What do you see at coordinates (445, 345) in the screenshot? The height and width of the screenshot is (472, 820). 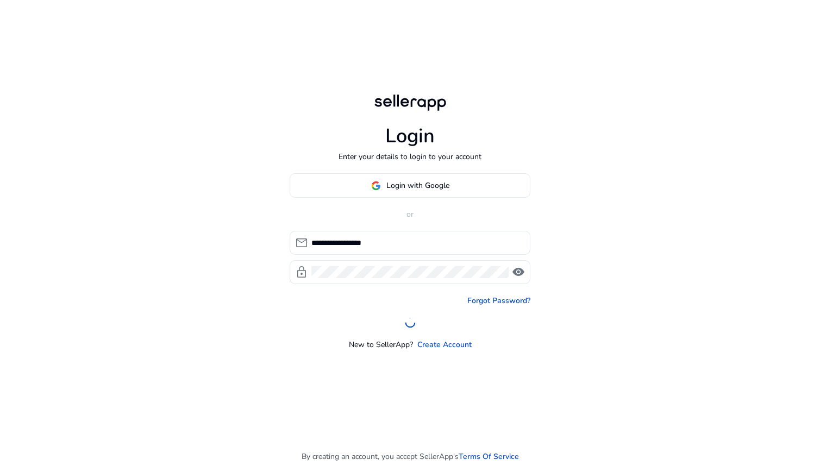 I see `a: Create Account` at bounding box center [445, 345].